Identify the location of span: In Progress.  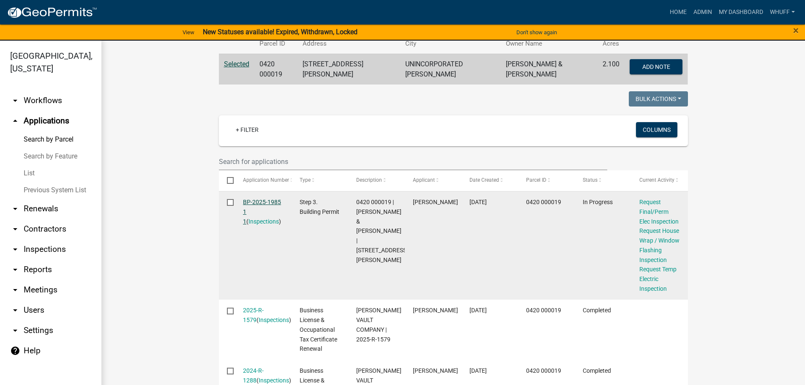
(597, 202).